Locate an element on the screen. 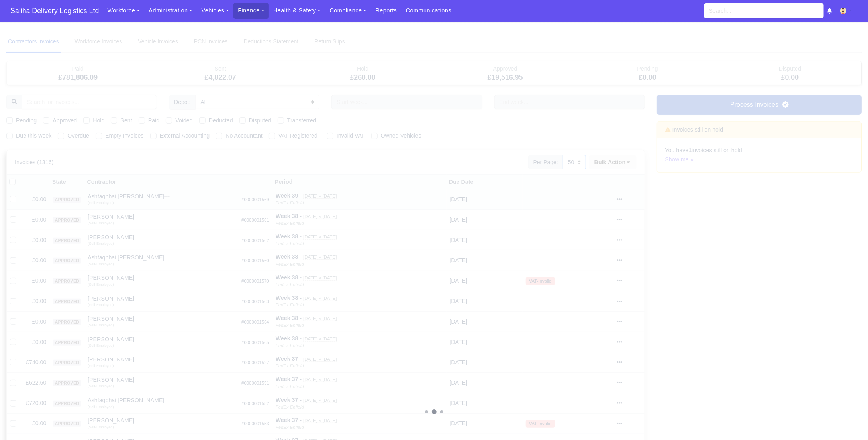  a: Saliha Delivery Logistics Ltd is located at coordinates (54, 11).